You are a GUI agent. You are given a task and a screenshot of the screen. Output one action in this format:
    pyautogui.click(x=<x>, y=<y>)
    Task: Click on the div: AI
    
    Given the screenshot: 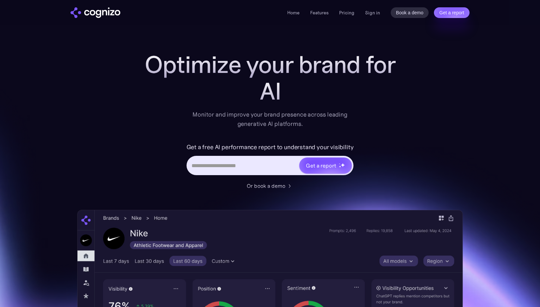 What is the action you would take?
    pyautogui.click(x=270, y=91)
    